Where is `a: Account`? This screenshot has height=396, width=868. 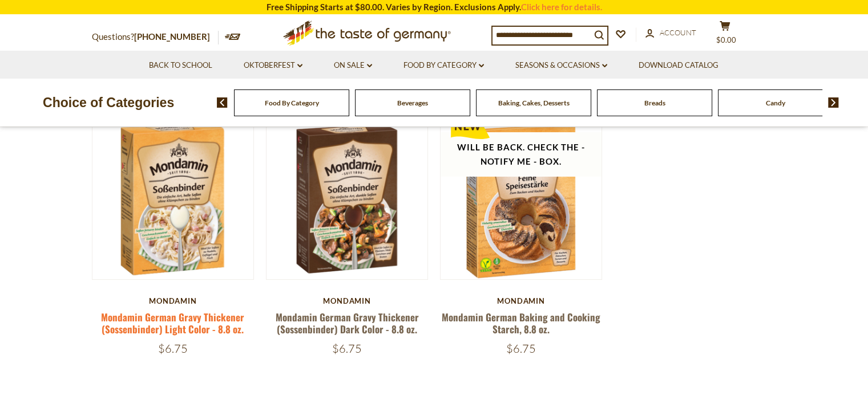
a: Account is located at coordinates (671, 33).